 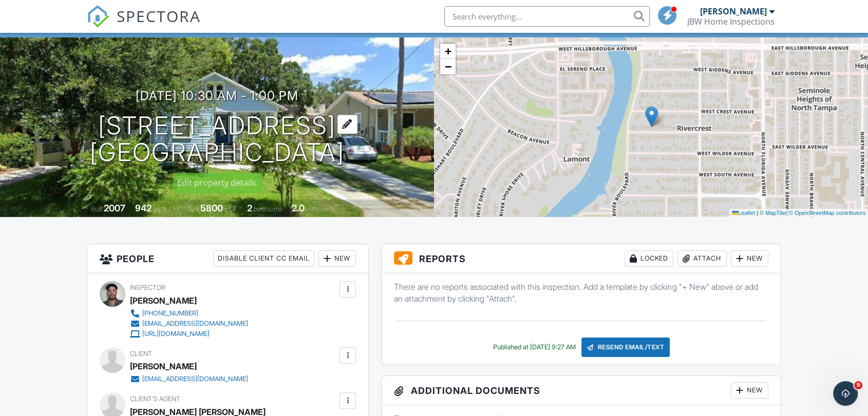 What do you see at coordinates (20, 340) in the screenshot?
I see `button: Upload attachment` at bounding box center [20, 340].